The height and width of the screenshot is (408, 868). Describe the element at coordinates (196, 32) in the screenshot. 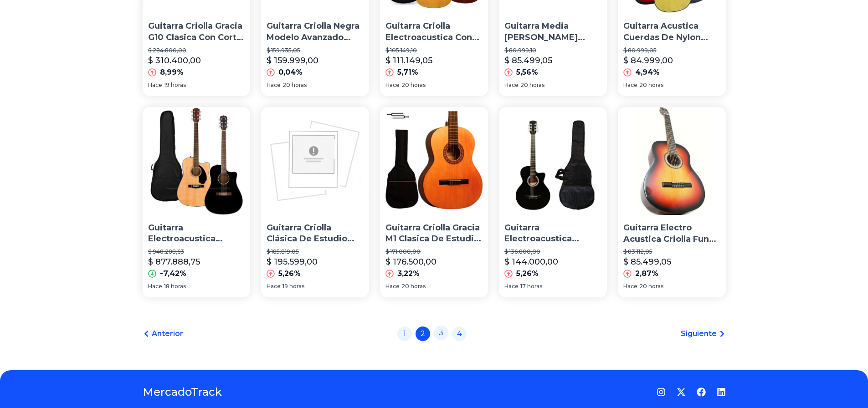

I see `p: Guitarra Criolla Gracia G10 Clasica Con Corte + Funda` at that location.